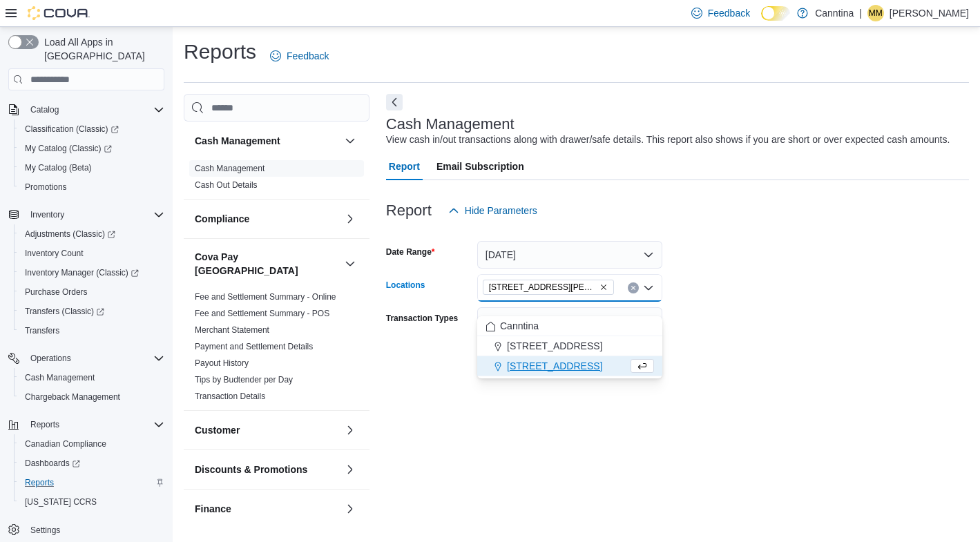 The width and height of the screenshot is (980, 542). What do you see at coordinates (394, 102) in the screenshot?
I see `button: Next` at bounding box center [394, 102].